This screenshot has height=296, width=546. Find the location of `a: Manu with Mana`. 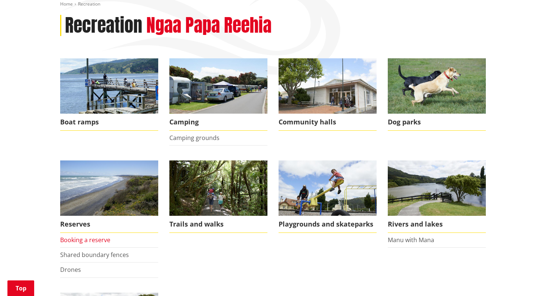

a: Manu with Mana is located at coordinates (411, 240).